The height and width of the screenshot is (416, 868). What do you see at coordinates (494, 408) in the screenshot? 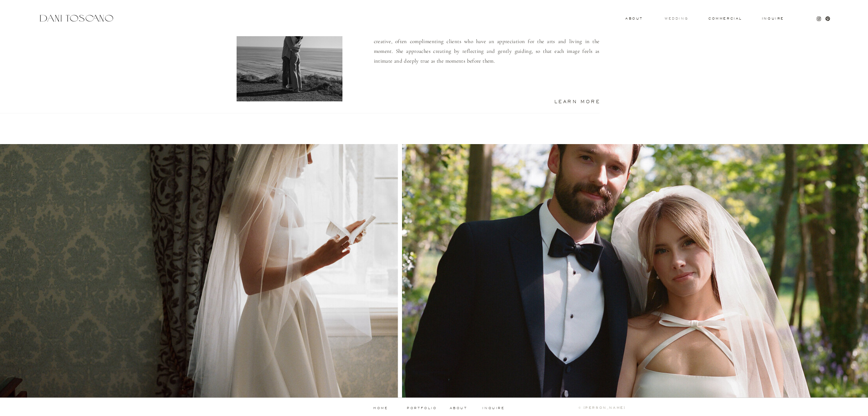
I see `a: inquire` at bounding box center [494, 408].